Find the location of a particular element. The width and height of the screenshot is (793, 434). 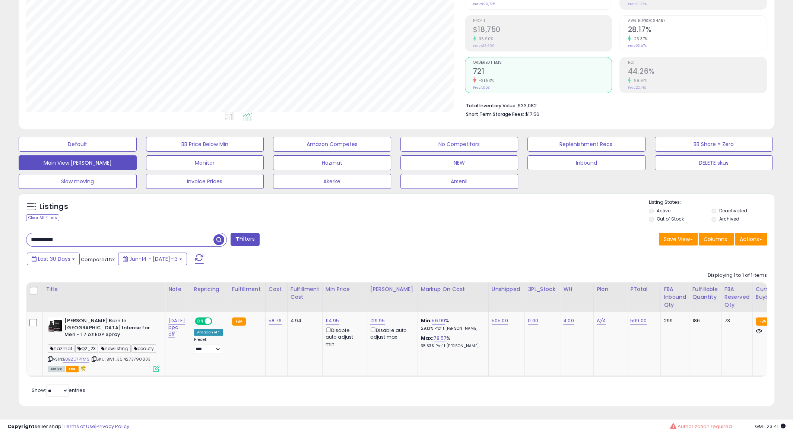

button: Save View is located at coordinates (678, 239).